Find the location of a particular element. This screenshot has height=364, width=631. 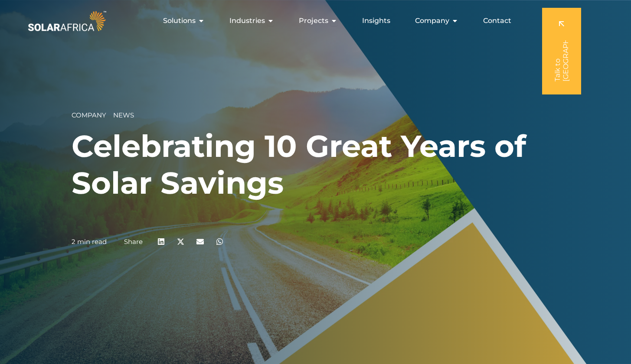

div: Share on linkedin is located at coordinates (161, 242).